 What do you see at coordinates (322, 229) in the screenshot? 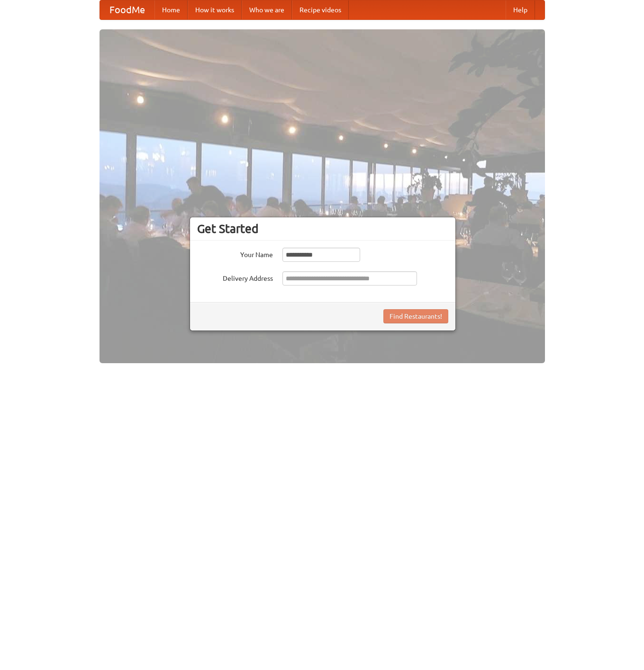
I see `h3: Get Started` at bounding box center [322, 229].